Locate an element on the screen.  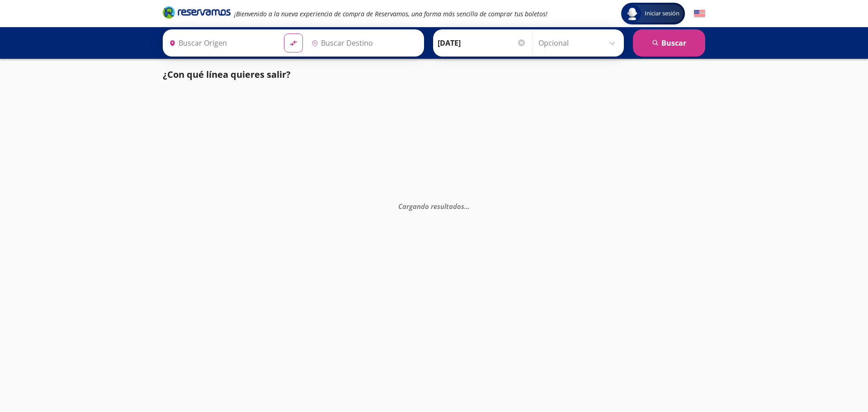
a: Brand Logo is located at coordinates (197, 14).